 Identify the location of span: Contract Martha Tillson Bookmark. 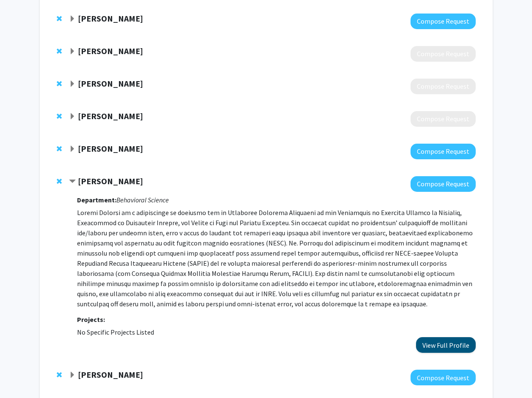
(72, 182).